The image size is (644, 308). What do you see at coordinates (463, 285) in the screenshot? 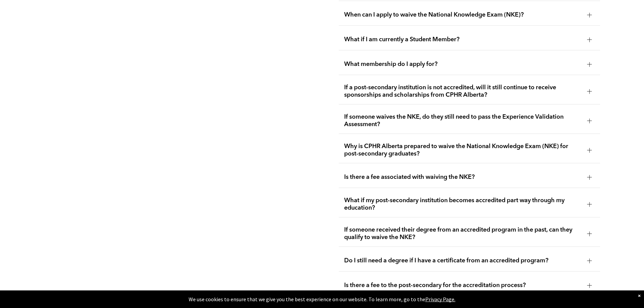
I see `span: Is there a fee to the post-secondary for the accreditation process?` at bounding box center [463, 285].